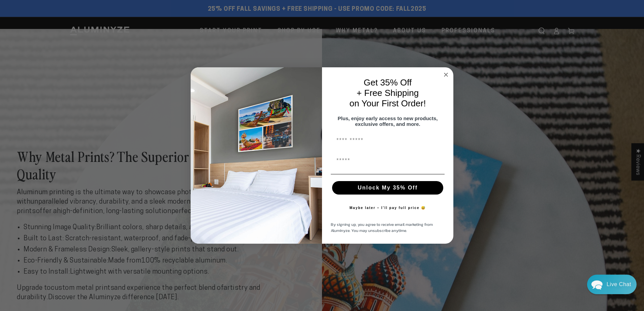  I want to click on div: Contact Us Directly, so click(619, 284).